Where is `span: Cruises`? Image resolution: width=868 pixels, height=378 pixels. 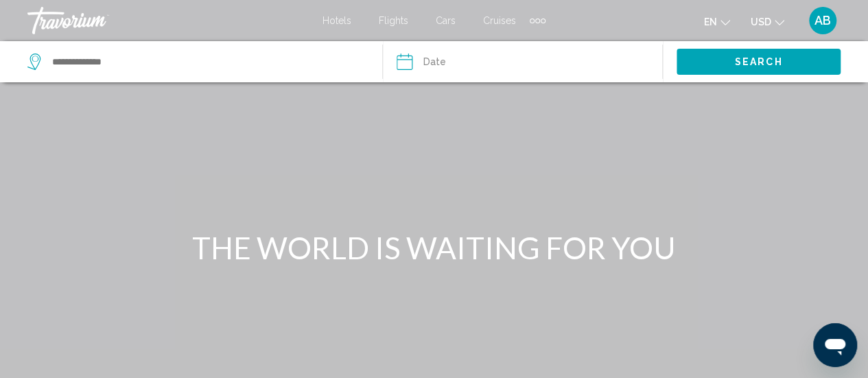 span: Cruises is located at coordinates (499, 21).